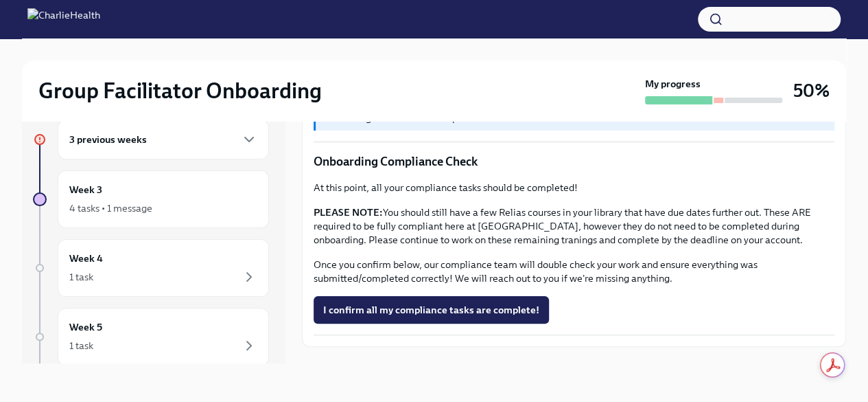 The image size is (868, 402). What do you see at coordinates (811, 91) in the screenshot?
I see `h3: 50%` at bounding box center [811, 91].